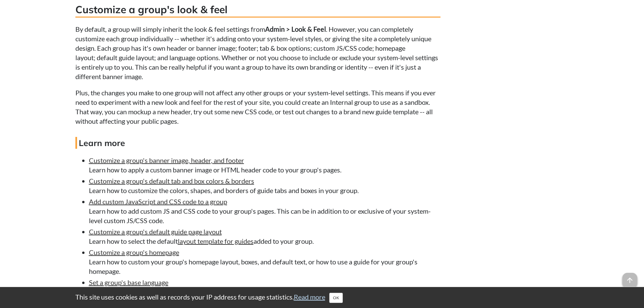 Image resolution: width=644 pixels, height=308 pixels. What do you see at coordinates (166, 160) in the screenshot?
I see `a: Customize a group's banner image, header, and footer` at bounding box center [166, 160].